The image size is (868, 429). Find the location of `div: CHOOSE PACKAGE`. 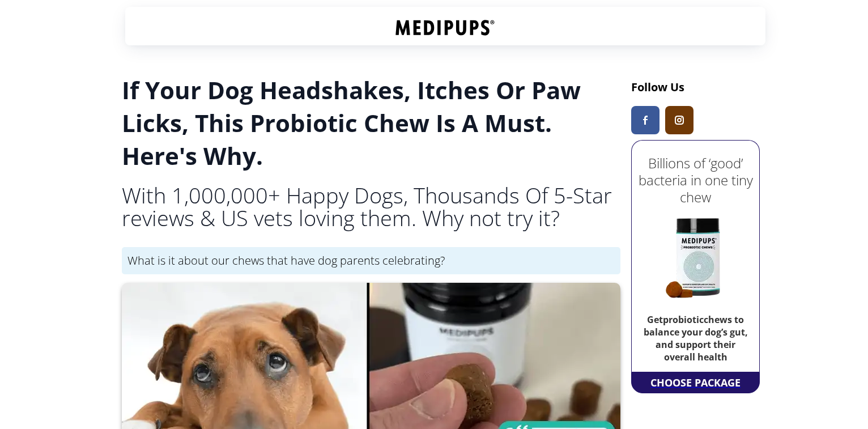

div: CHOOSE PACKAGE is located at coordinates (695, 382).